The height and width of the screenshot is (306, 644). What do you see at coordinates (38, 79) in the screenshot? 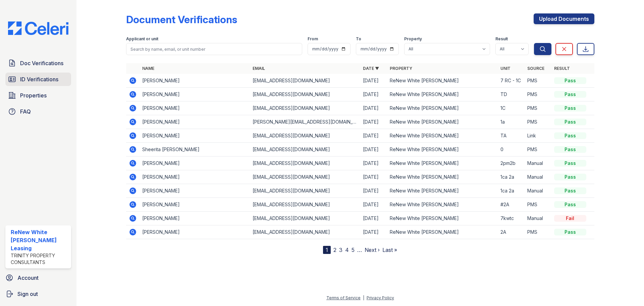
I see `a: ID Verifications` at bounding box center [38, 79].